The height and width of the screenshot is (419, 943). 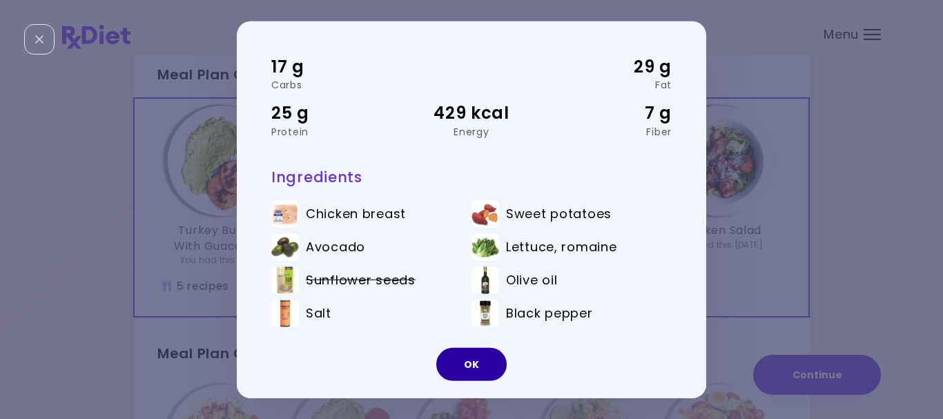 What do you see at coordinates (549, 313) in the screenshot?
I see `span: Black pepper` at bounding box center [549, 313].